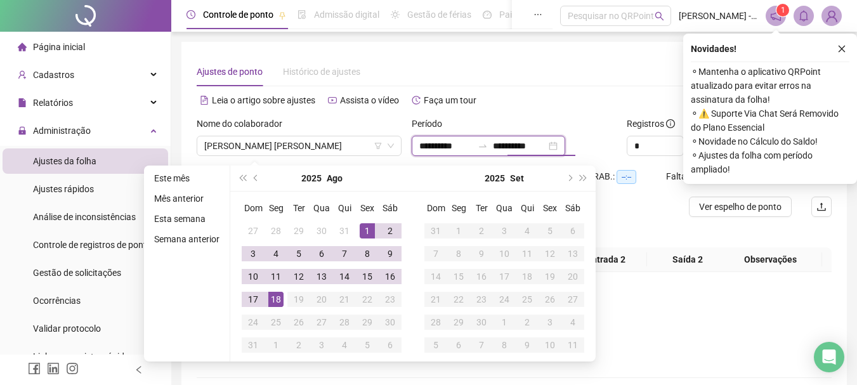 The height and width of the screenshot is (385, 857). What do you see at coordinates (276, 322) in the screenshot?
I see `td: 2025-08-25` at bounding box center [276, 322].